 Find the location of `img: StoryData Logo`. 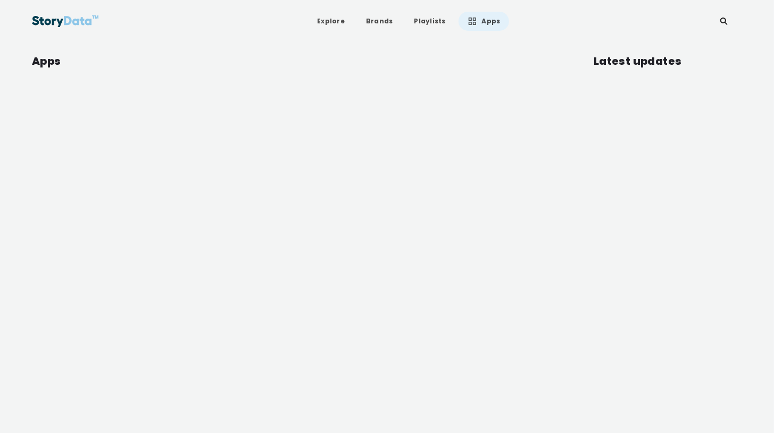

img: StoryData Logo is located at coordinates (65, 21).